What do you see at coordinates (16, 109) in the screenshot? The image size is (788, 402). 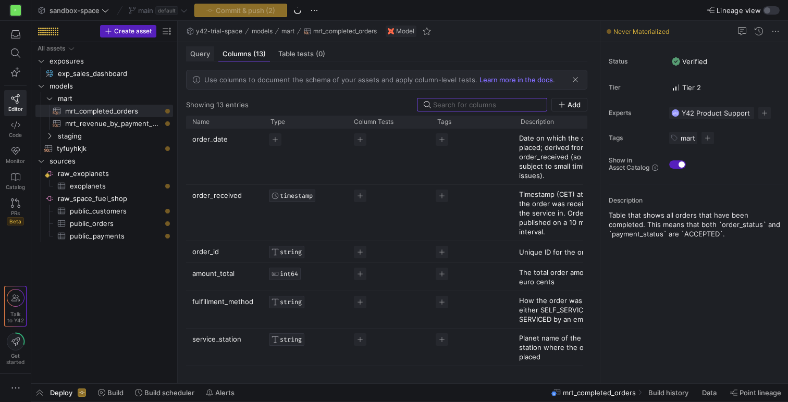 I see `span: Editor` at bounding box center [16, 109].